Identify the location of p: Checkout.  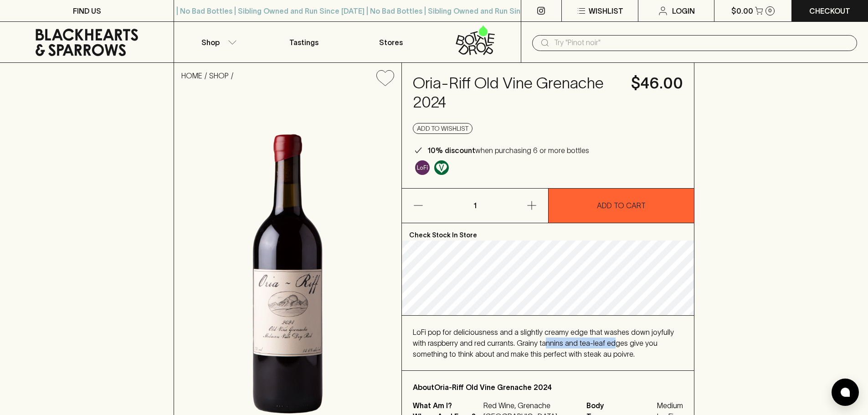
(829, 11).